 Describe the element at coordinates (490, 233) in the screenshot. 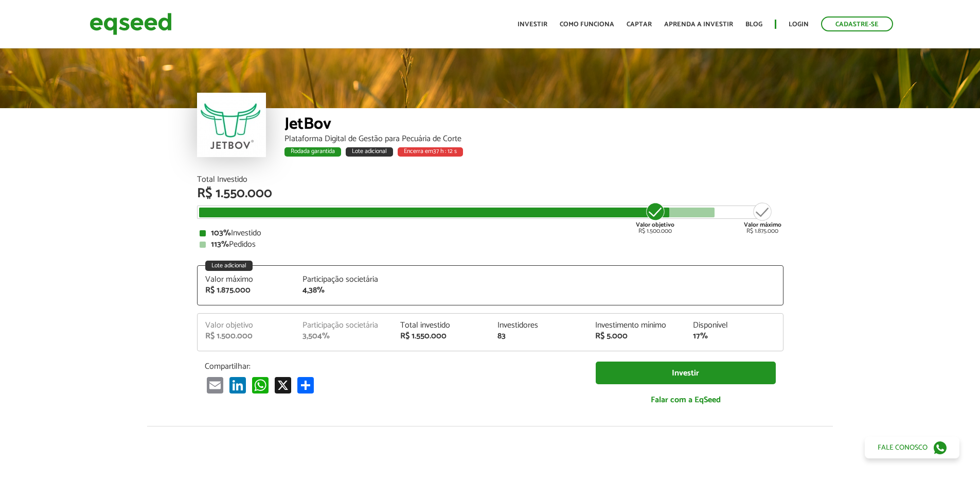

I see `div: Investido` at that location.